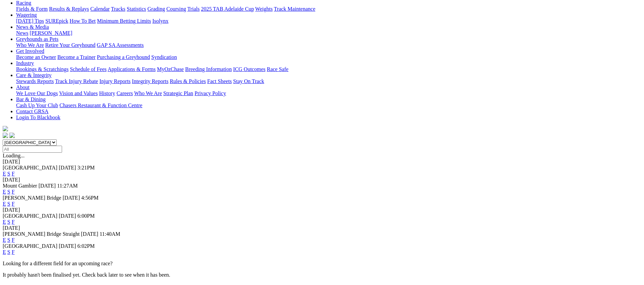  What do you see at coordinates (328, 70) in the screenshot?
I see `div: Industry` at bounding box center [328, 70].